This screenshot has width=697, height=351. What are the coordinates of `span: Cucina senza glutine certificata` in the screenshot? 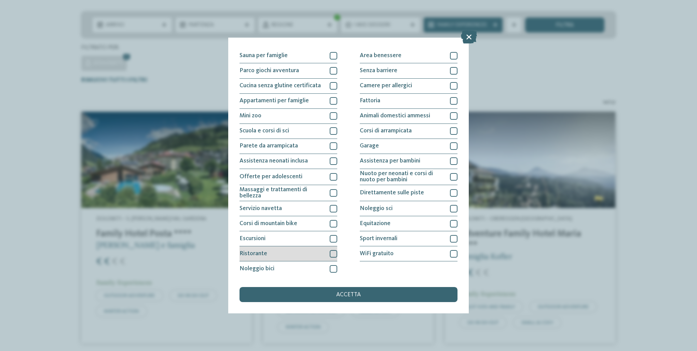 It's located at (280, 86).